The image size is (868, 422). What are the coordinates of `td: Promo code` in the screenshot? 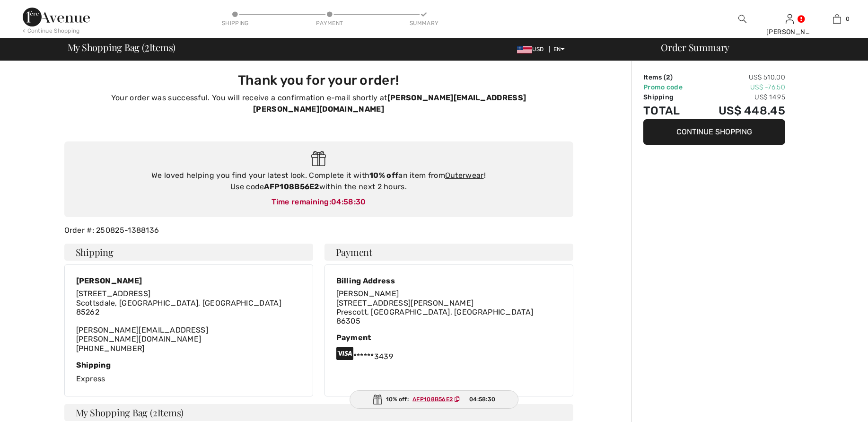 It's located at (669, 87).